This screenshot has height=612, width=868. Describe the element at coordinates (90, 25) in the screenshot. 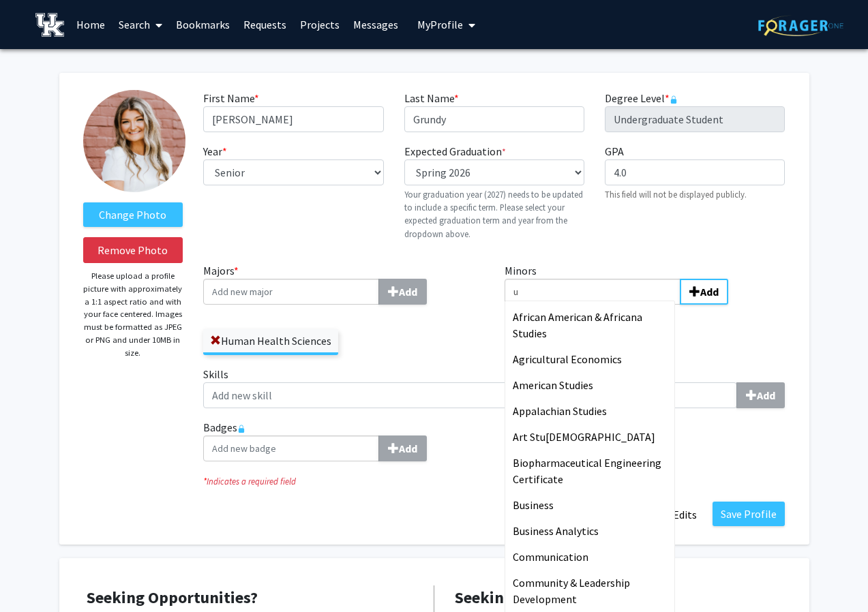

I see `a: Home` at that location.